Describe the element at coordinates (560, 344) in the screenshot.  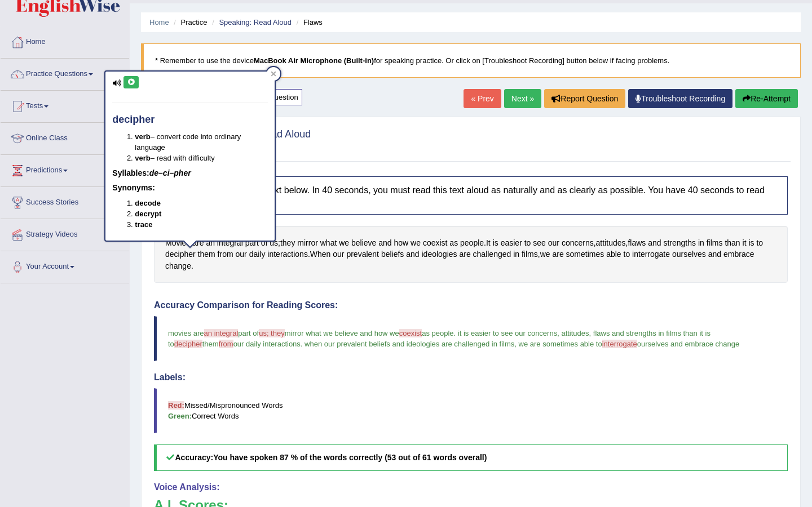
I see `span: we are sometimes able to` at that location.